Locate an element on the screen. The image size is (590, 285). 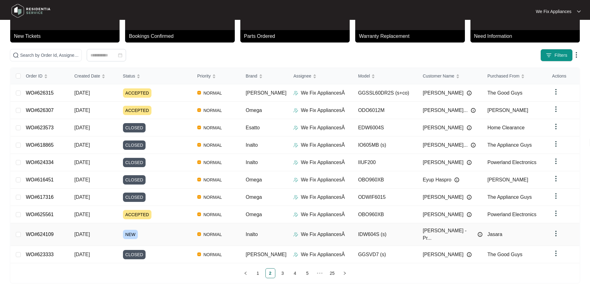
td: ODWIF6015 is located at coordinates (386, 197).